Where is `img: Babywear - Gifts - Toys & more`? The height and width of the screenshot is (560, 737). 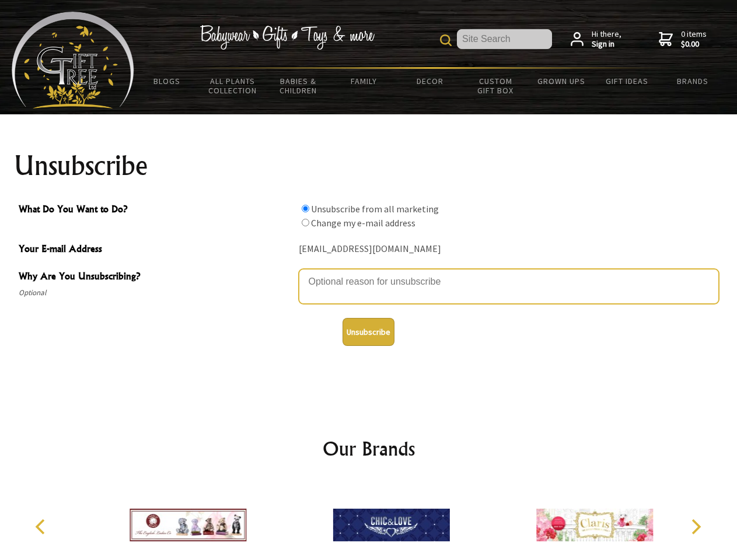
img: Babywear - Gifts - Toys & more is located at coordinates (288, 37).